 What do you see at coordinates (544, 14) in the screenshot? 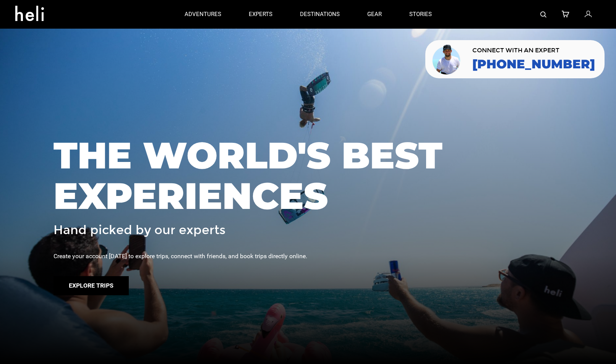
I see `img: search-bar-icon.svg` at bounding box center [544, 14].